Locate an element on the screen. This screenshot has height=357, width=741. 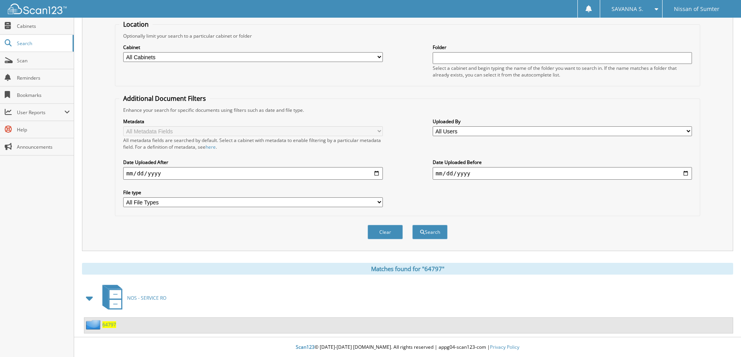
label: File type is located at coordinates (253, 192).